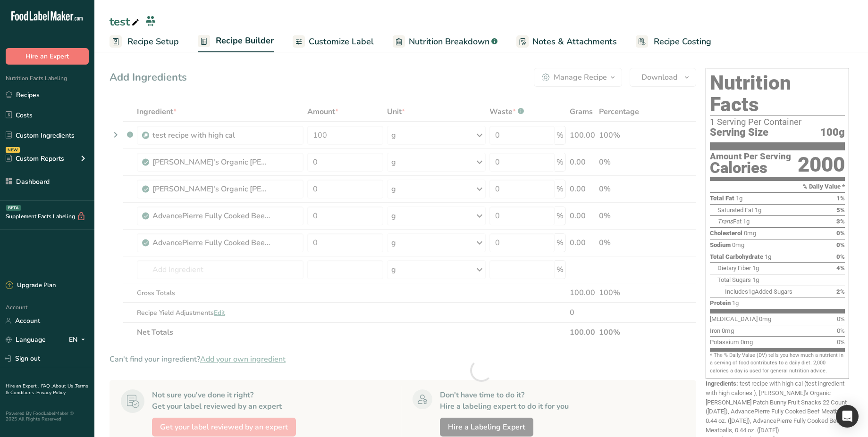  What do you see at coordinates (566, 41) in the screenshot?
I see `a: Notes & Attachments` at bounding box center [566, 41].